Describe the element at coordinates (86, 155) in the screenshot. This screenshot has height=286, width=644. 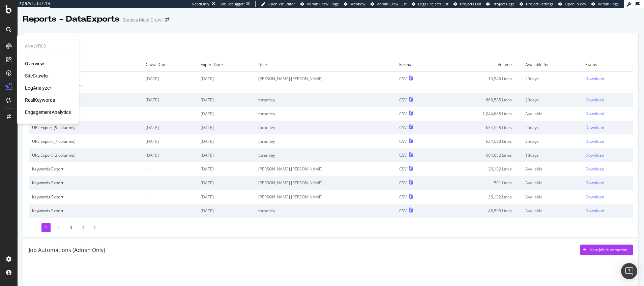
I see `div: URL Export (3 columns)` at that location.